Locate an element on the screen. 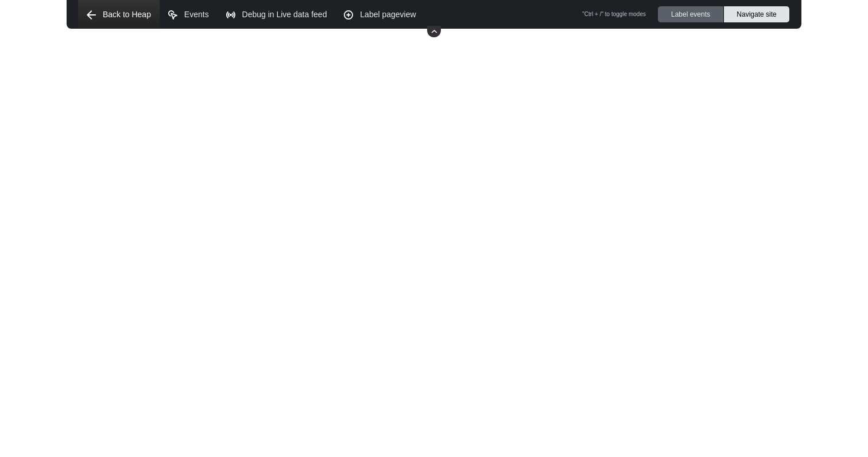  a: Navigate site is located at coordinates (757, 15).